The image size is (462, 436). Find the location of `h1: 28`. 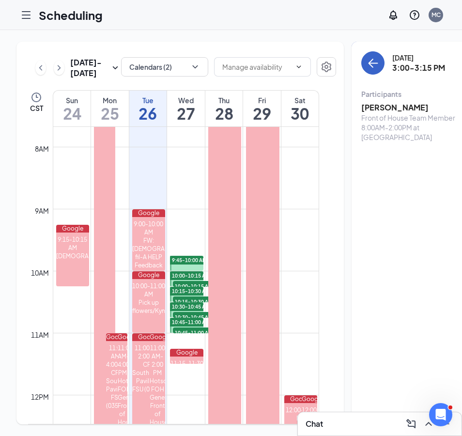

h1: 28 is located at coordinates (224, 113).